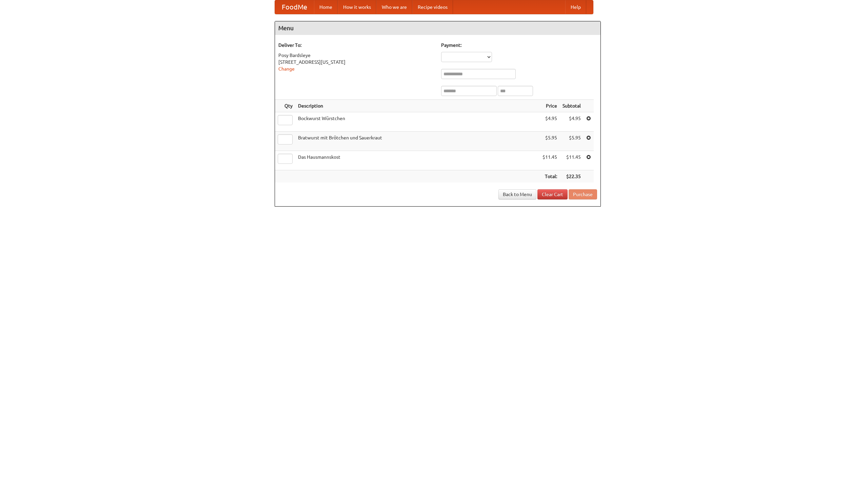 The image size is (868, 480). I want to click on a: Back to Menu, so click(517, 195).